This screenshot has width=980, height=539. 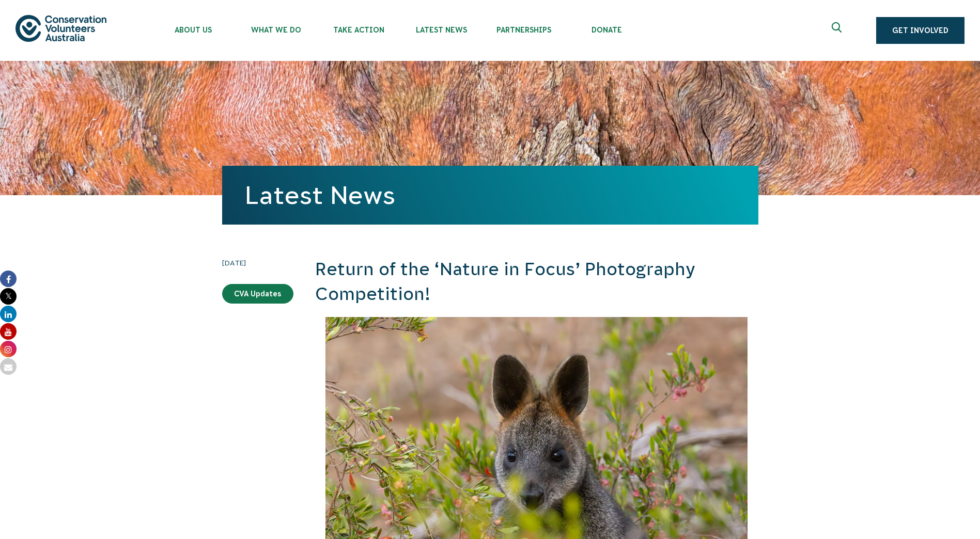 What do you see at coordinates (536, 282) in the screenshot?
I see `h2: Return of the ‘Nature in Focus’ Photography Competition!` at bounding box center [536, 282].